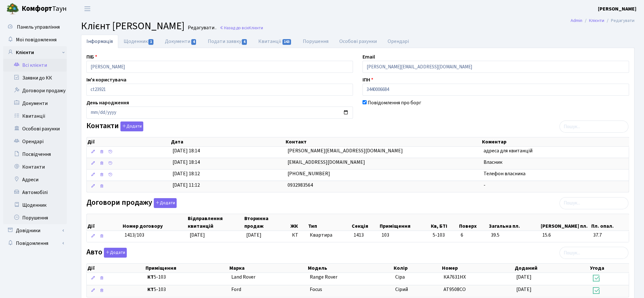 Image resolution: width=644 pixels, height=298 pixels. I want to click on th: Номер договору, so click(155, 222).